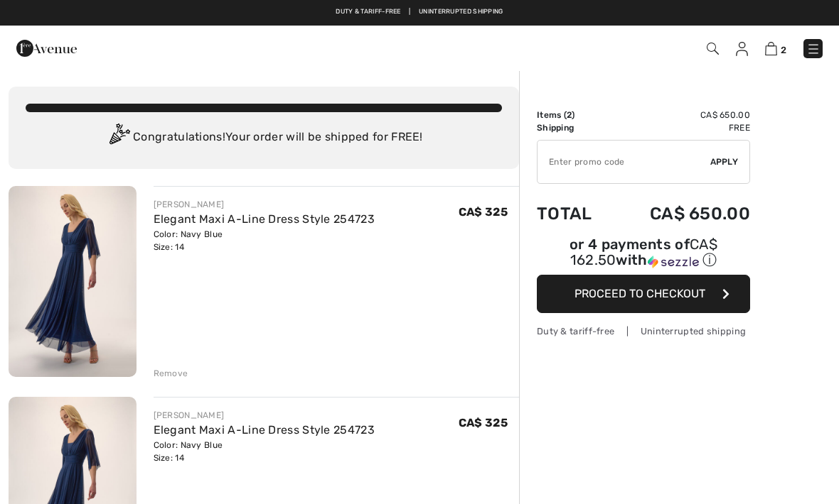  I want to click on a: 1ère Avenue, so click(46, 47).